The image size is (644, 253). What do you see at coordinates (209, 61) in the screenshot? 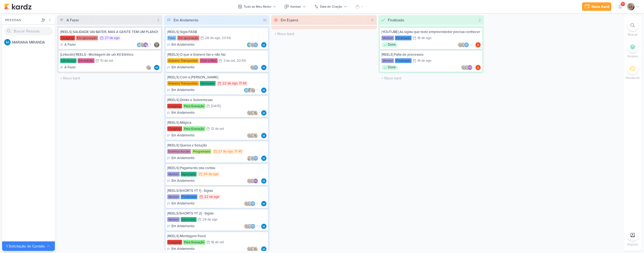
I see `div: Com a Mari` at bounding box center [209, 61].